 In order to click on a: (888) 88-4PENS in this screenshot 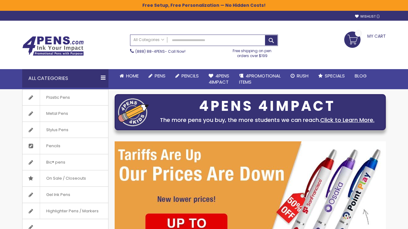, I will do `click(150, 51)`.